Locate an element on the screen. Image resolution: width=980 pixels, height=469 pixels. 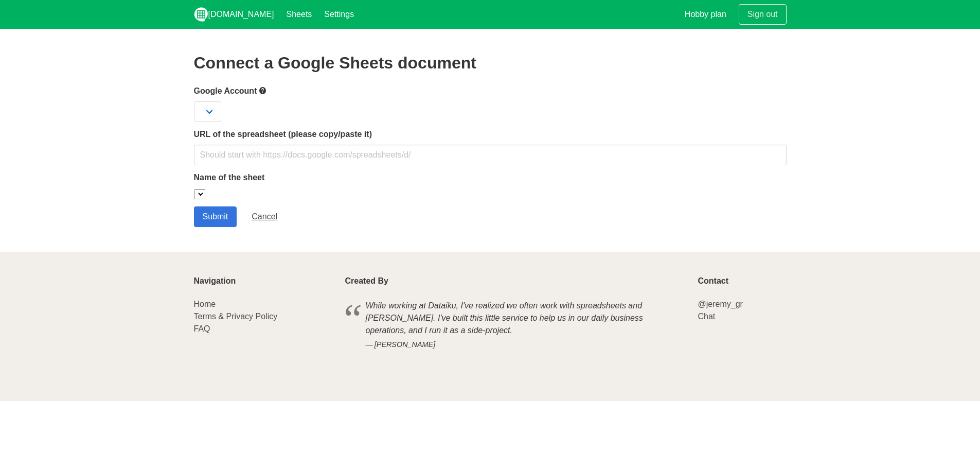
label: Google Account is located at coordinates (490, 91).